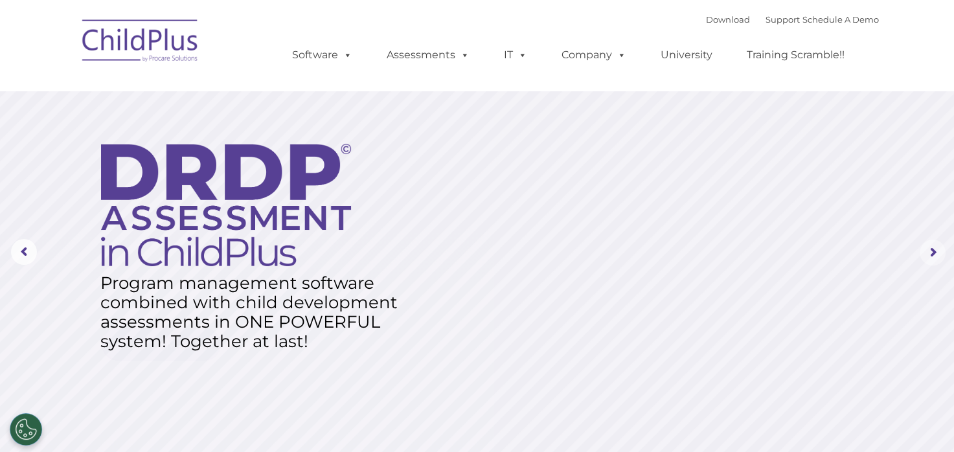  What do you see at coordinates (516, 55) in the screenshot?
I see `a: IT` at bounding box center [516, 55].